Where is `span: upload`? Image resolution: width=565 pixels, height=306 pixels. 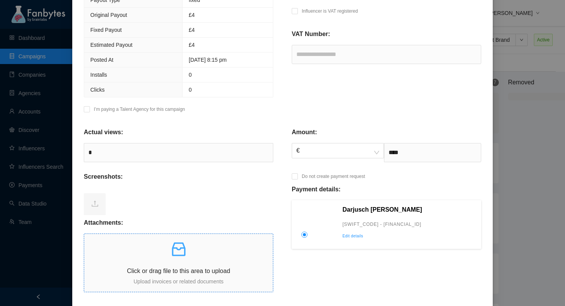 span: upload is located at coordinates (95, 204).